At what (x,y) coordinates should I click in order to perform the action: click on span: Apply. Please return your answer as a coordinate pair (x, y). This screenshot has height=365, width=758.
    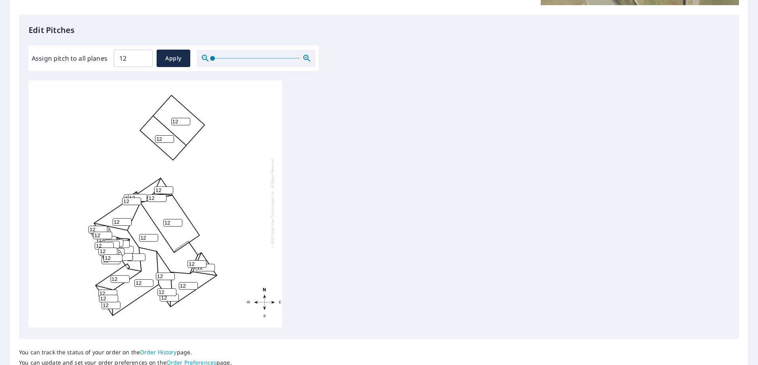
    Looking at the image, I should click on (173, 58).